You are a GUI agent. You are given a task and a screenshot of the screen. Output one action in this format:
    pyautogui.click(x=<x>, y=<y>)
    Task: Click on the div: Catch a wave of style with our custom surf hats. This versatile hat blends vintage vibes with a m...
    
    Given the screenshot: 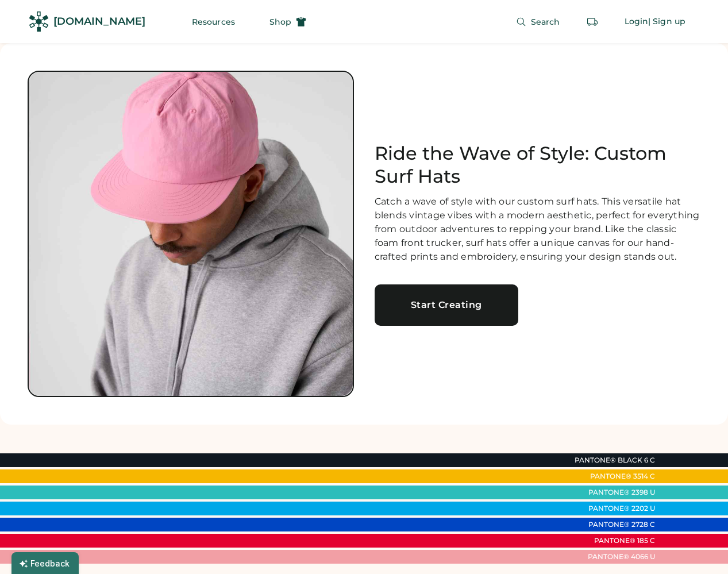 What is the action you would take?
    pyautogui.click(x=538, y=229)
    